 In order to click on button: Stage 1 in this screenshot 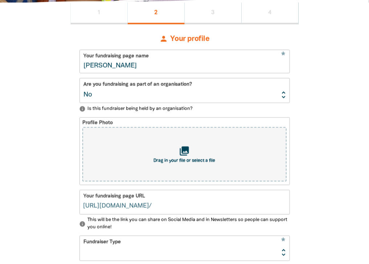, I will do `click(99, 13)`.